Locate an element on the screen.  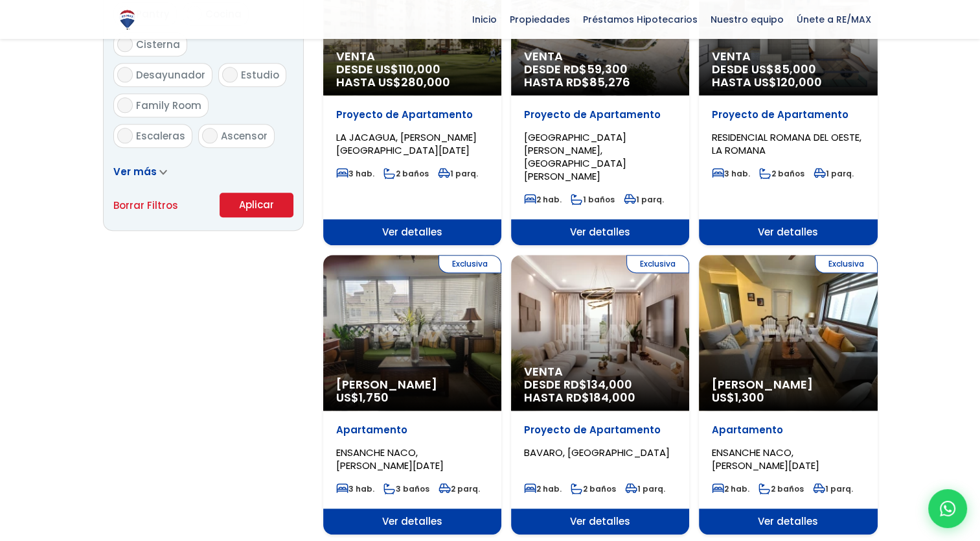
button: Aplicar is located at coordinates (256, 205).